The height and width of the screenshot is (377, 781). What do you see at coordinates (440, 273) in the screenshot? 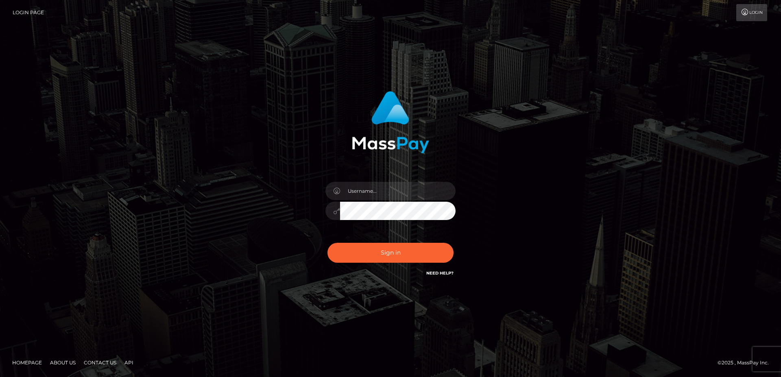
I see `a: Need Help?` at bounding box center [440, 273].